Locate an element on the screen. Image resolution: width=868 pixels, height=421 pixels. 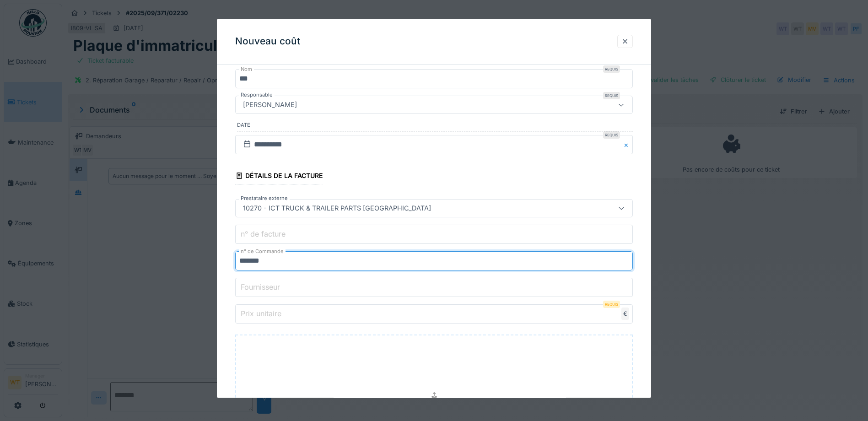
label: Nom is located at coordinates (246, 70).